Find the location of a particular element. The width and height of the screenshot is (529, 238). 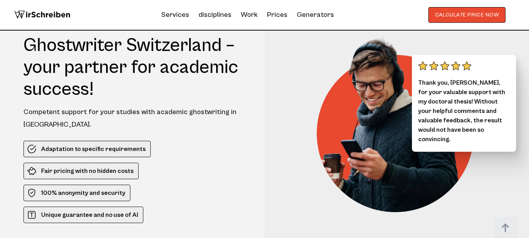

font: Generators is located at coordinates (315, 14).